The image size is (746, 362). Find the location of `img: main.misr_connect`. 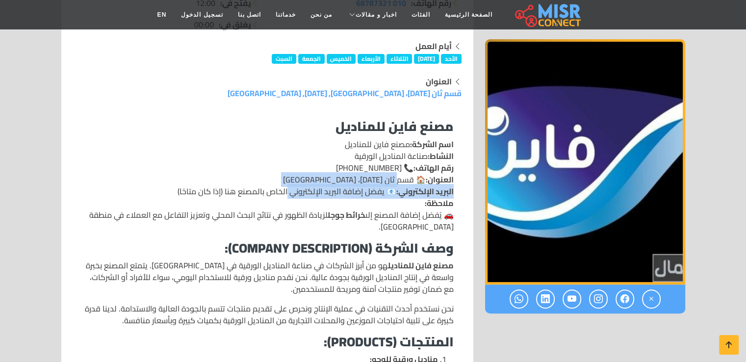

img: main.misr_connect is located at coordinates (548, 15).